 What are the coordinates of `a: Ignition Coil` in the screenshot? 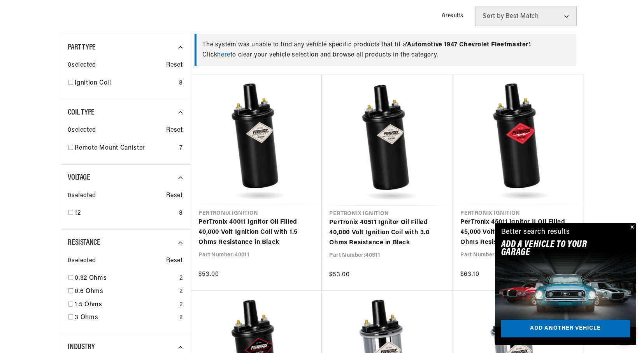 It's located at (125, 84).